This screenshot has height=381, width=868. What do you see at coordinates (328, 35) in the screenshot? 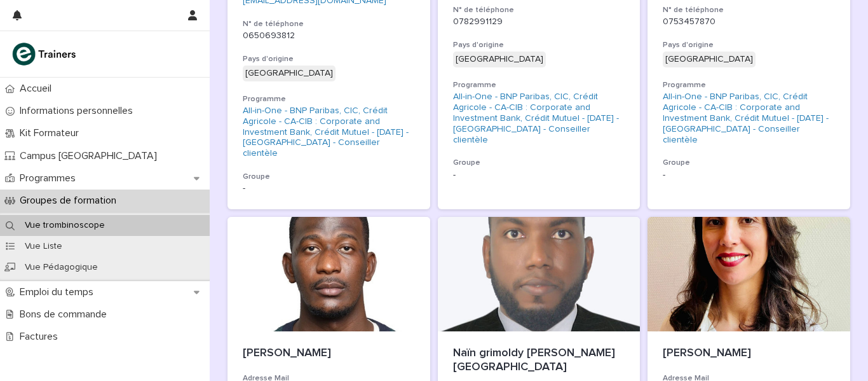
I see `p: 0650693812` at bounding box center [328, 35].